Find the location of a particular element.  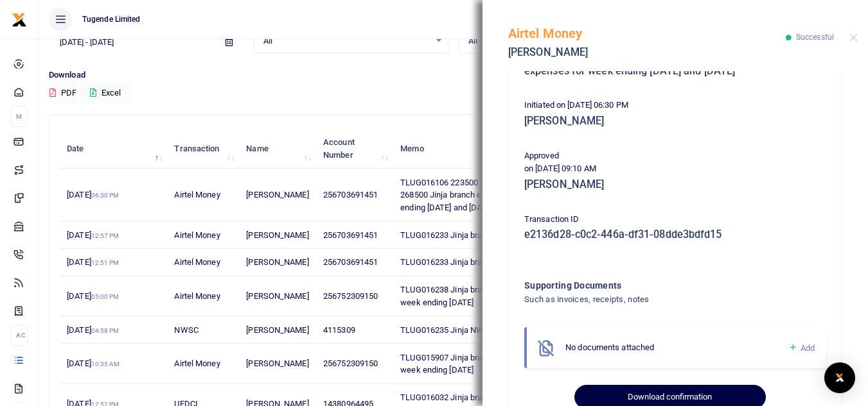

p: Transaction ID is located at coordinates (675, 219).